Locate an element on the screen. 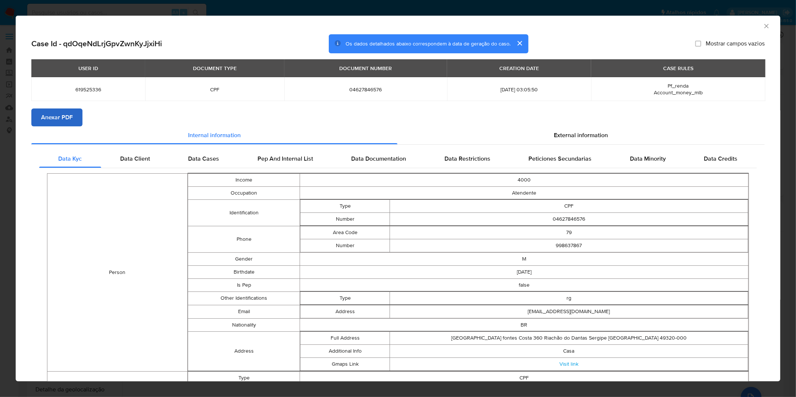  span: Pf_renda is located at coordinates (678, 86).